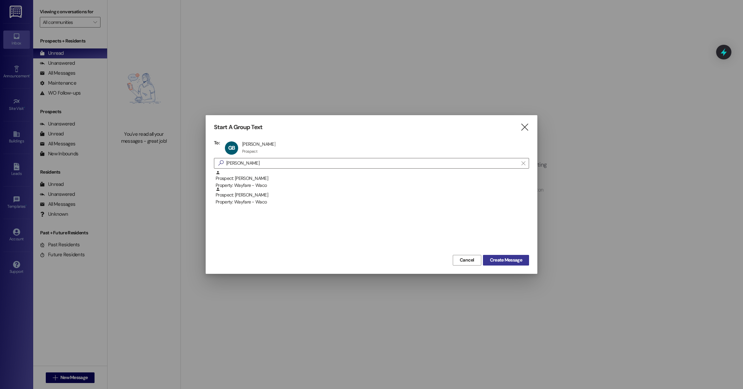 This screenshot has width=743, height=389. Describe the element at coordinates (250, 151) in the screenshot. I see `div: Prospect` at that location.